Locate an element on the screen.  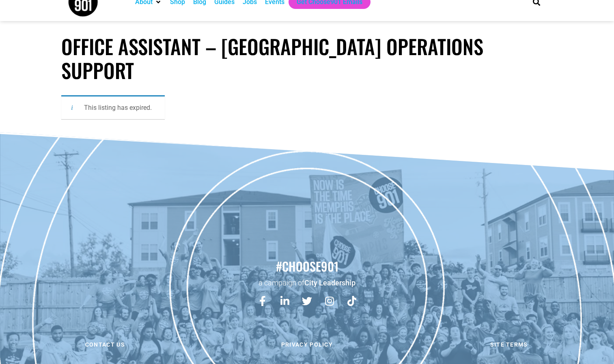
a: City Leadership is located at coordinates (330, 283).